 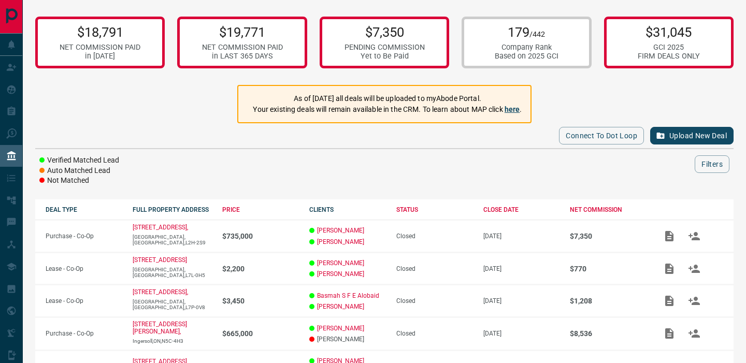 What do you see at coordinates (79, 161) in the screenshot?
I see `li: Verified Matched Lead` at bounding box center [79, 161].